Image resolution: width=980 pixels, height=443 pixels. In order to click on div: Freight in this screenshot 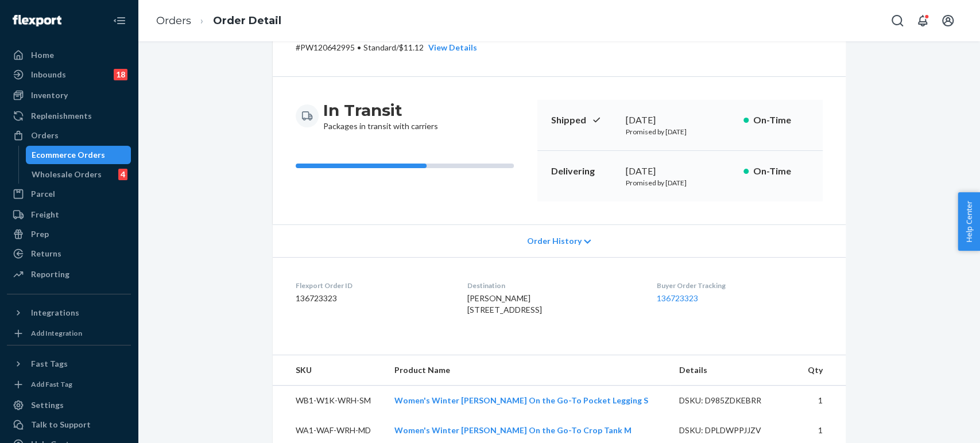, I will do `click(45, 215)`.